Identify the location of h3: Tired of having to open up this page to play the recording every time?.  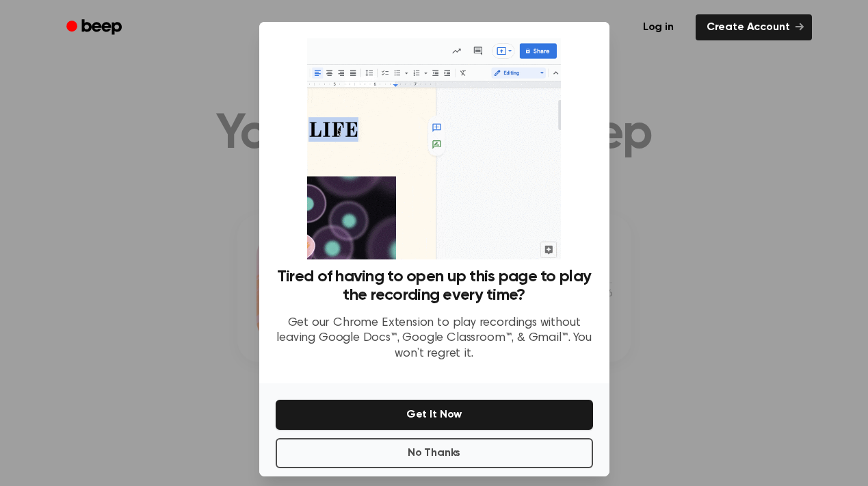
(434, 286).